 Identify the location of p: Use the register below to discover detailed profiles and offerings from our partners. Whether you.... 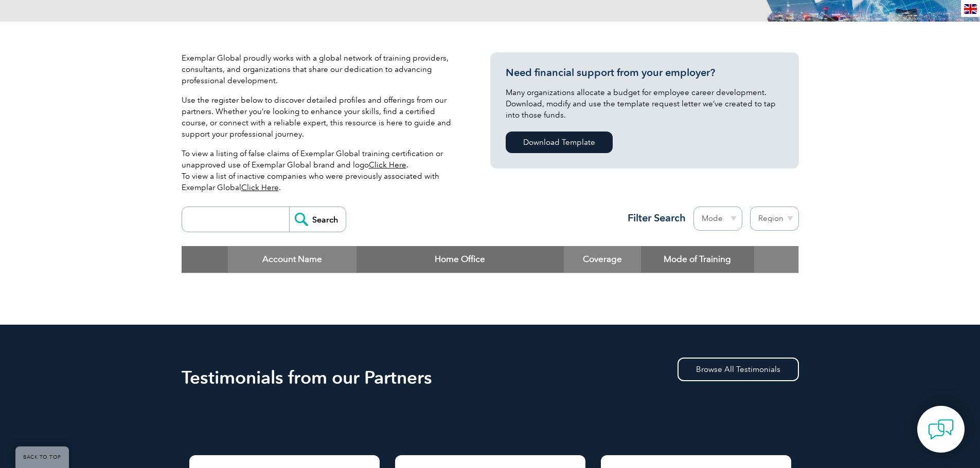
(321, 117).